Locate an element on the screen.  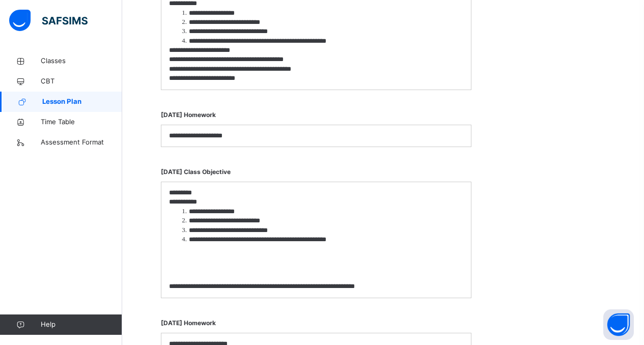
span: CBT is located at coordinates (81, 81).